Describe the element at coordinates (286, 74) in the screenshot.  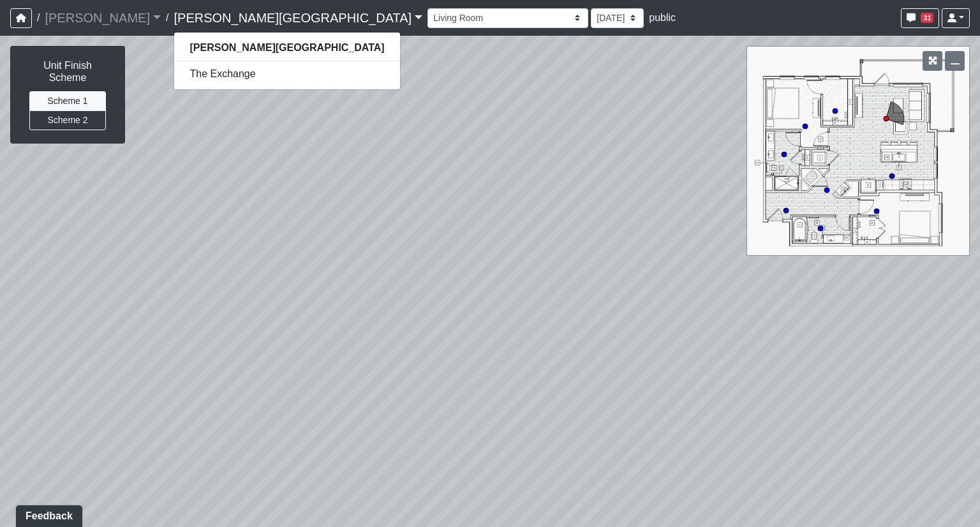
I see `a: The Exchange` at that location.